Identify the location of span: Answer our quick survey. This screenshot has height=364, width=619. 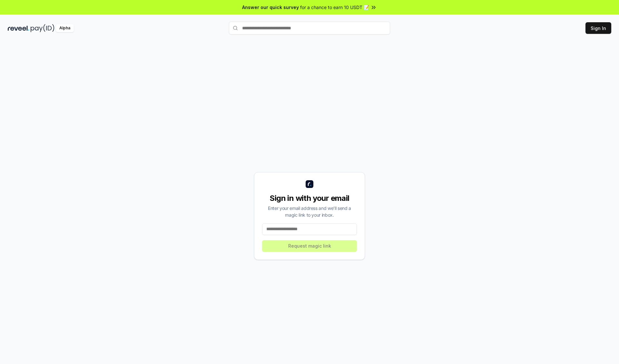
(271, 7).